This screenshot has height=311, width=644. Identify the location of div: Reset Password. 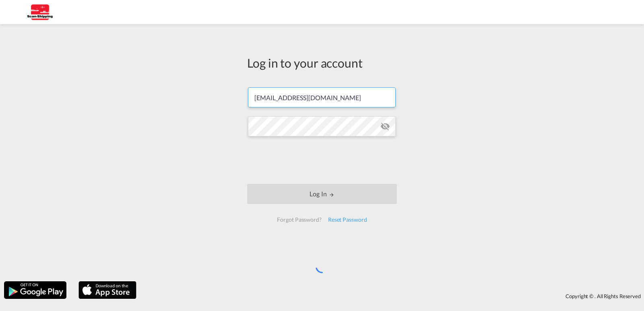
(347, 220).